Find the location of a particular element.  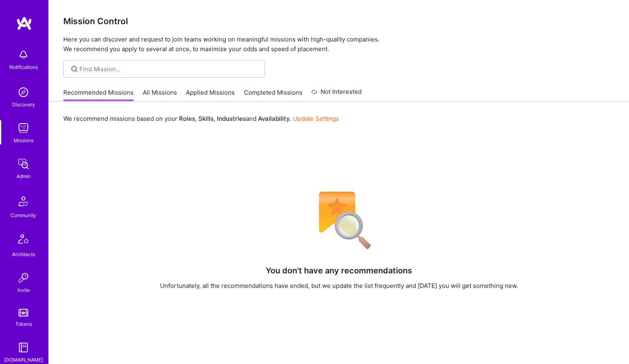

img: No Results is located at coordinates (339, 220).